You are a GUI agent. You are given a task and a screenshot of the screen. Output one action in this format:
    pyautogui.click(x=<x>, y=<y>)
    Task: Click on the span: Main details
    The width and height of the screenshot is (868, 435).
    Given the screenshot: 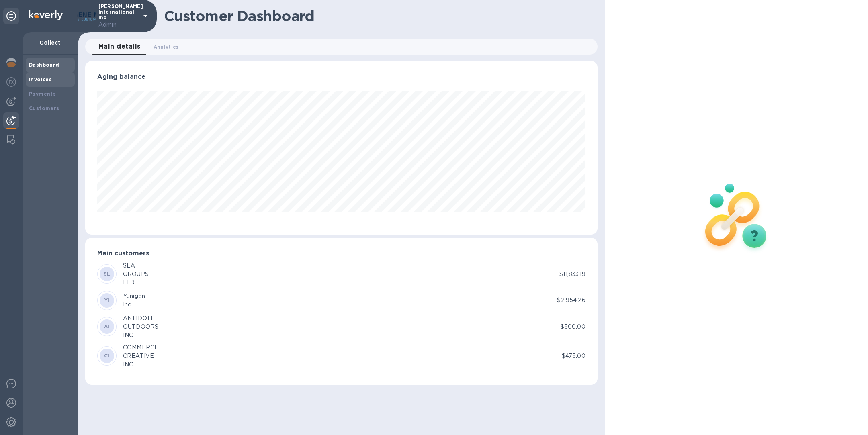 What is the action you would take?
    pyautogui.click(x=119, y=46)
    